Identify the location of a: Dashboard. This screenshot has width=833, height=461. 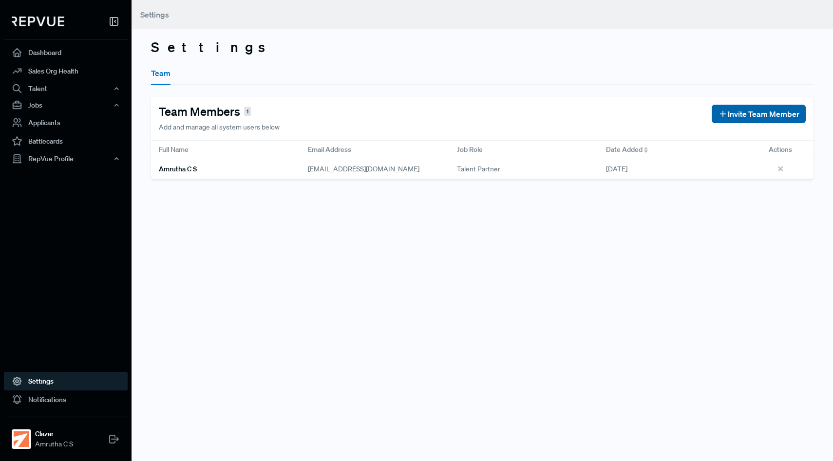
(66, 53).